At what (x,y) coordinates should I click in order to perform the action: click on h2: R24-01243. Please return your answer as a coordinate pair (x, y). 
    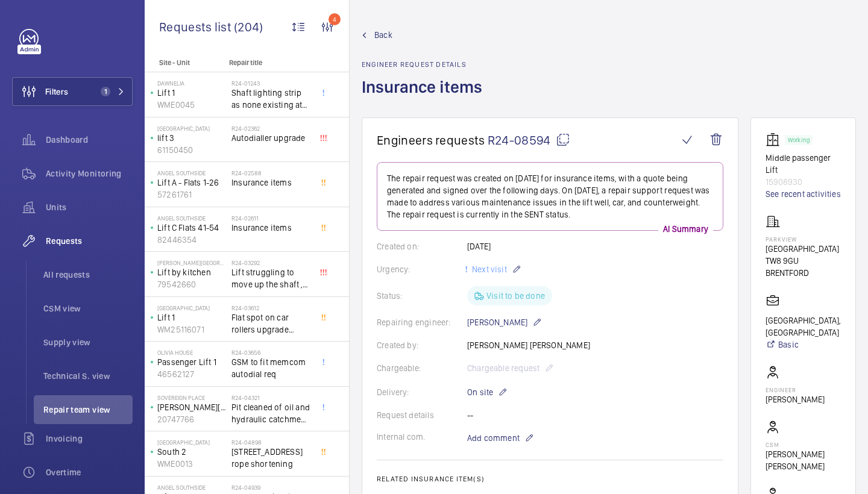
    Looking at the image, I should click on (271, 84).